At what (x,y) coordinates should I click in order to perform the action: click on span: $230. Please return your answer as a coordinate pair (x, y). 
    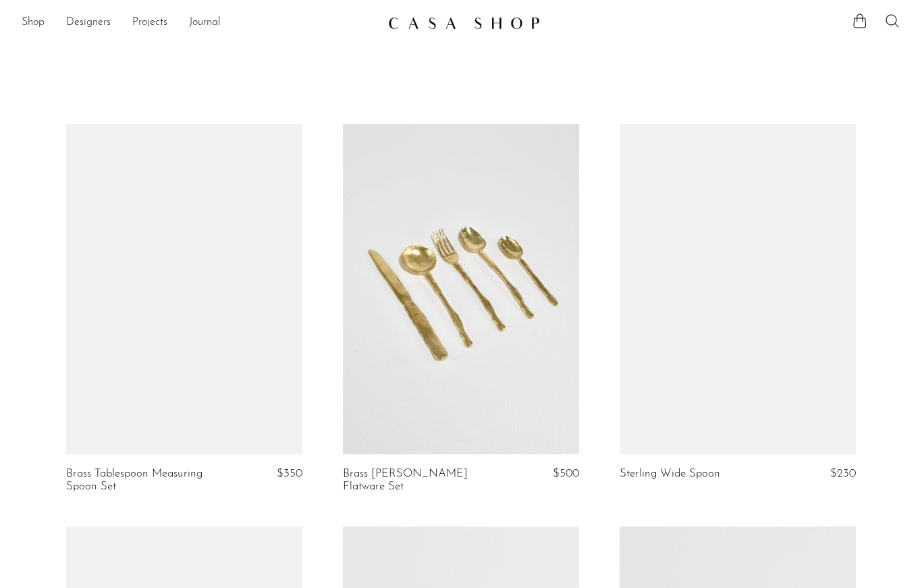
    Looking at the image, I should click on (843, 473).